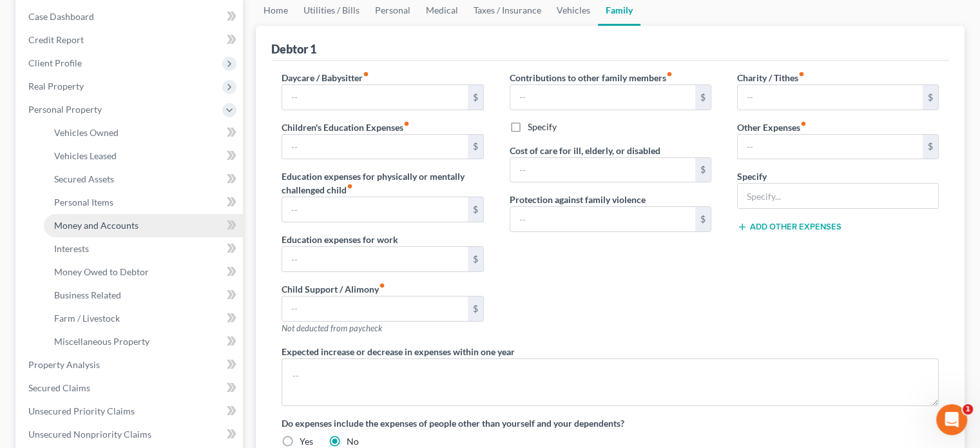  Describe the element at coordinates (398, 351) in the screenshot. I see `label: Expected increase or decrease in expenses within one year` at that location.